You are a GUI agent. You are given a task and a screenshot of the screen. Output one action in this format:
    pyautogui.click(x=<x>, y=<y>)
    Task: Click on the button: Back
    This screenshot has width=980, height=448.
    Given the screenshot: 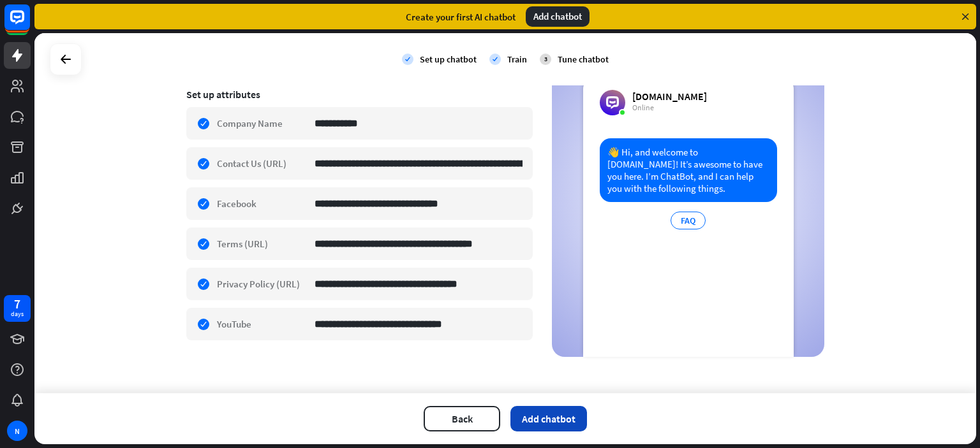 What is the action you would take?
    pyautogui.click(x=462, y=418)
    